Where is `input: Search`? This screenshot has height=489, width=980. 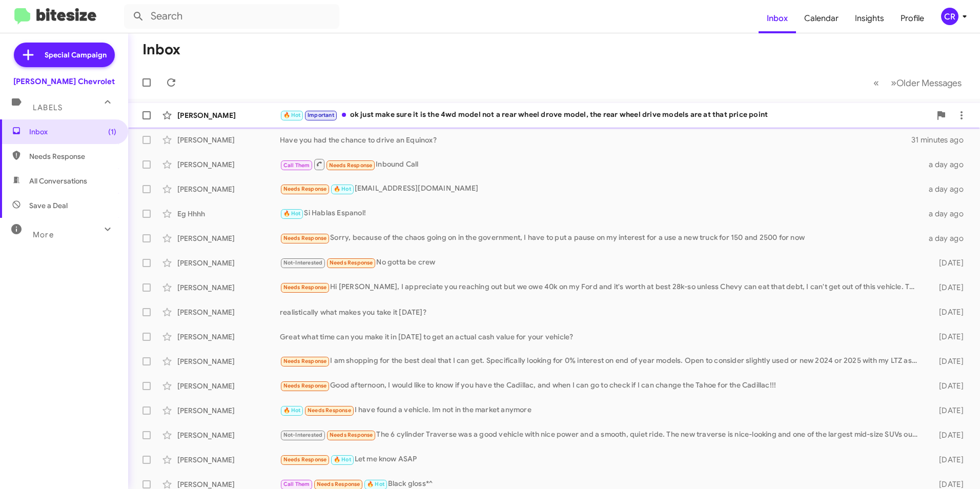
input: Search is located at coordinates (232, 17).